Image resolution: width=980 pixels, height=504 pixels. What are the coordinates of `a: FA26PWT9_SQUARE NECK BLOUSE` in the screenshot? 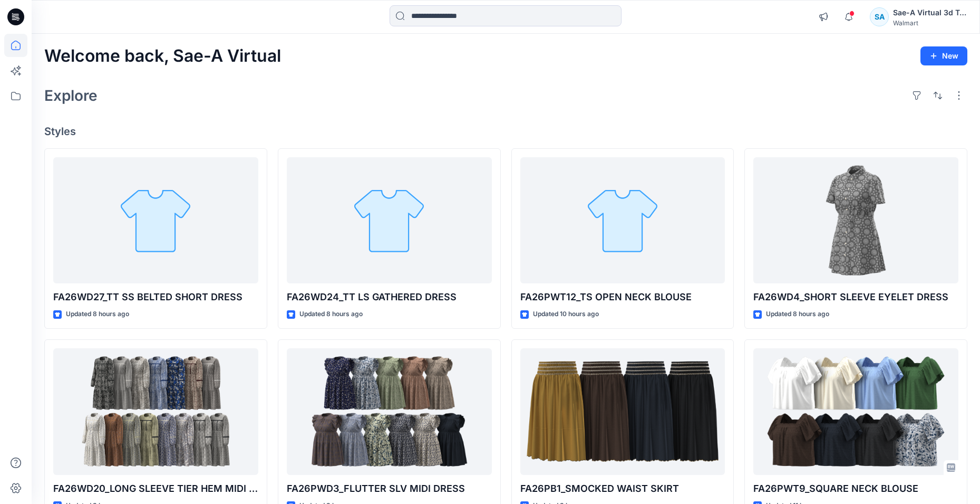 It's located at (855, 411).